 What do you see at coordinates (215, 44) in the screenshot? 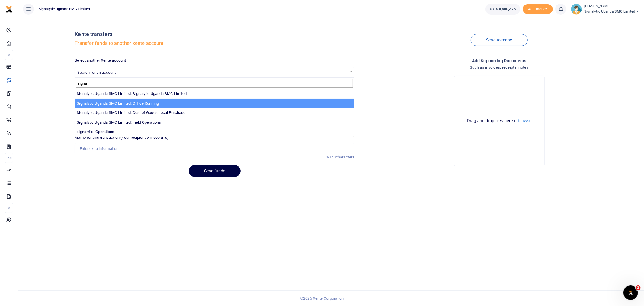
I see `h5: Transfer funds to another xente account` at bounding box center [215, 44].